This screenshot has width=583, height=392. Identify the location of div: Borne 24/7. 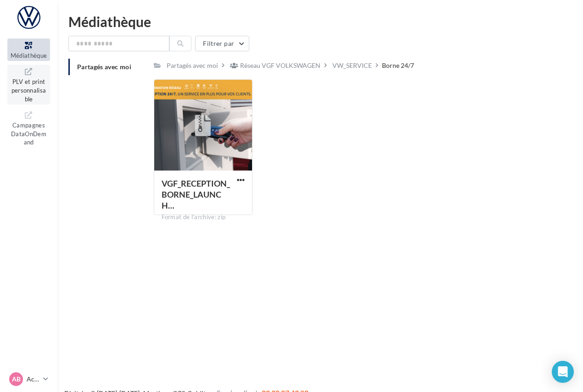
(398, 66).